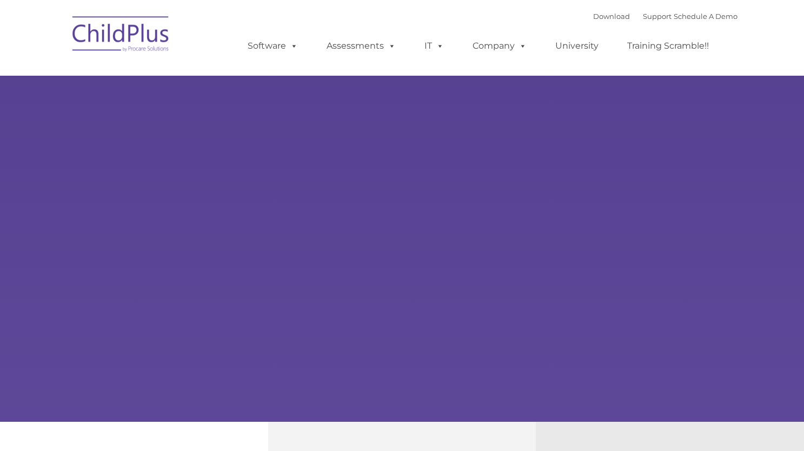 The width and height of the screenshot is (804, 451). Describe the element at coordinates (272, 46) in the screenshot. I see `a: Software` at that location.